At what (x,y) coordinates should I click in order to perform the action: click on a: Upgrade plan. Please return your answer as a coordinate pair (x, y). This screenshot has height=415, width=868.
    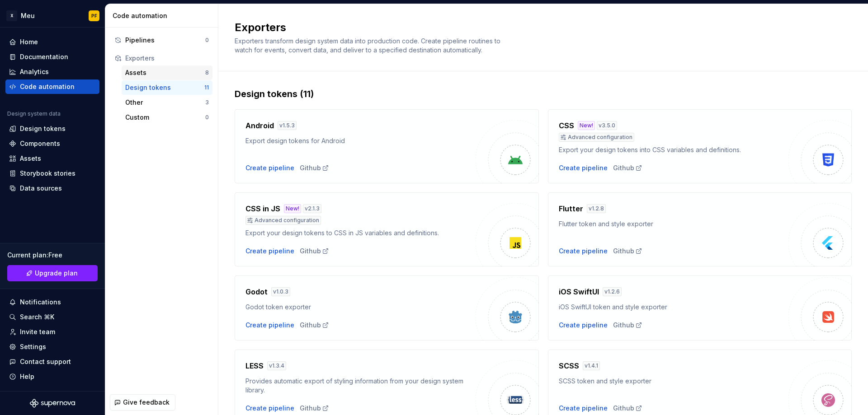
    Looking at the image, I should click on (52, 273).